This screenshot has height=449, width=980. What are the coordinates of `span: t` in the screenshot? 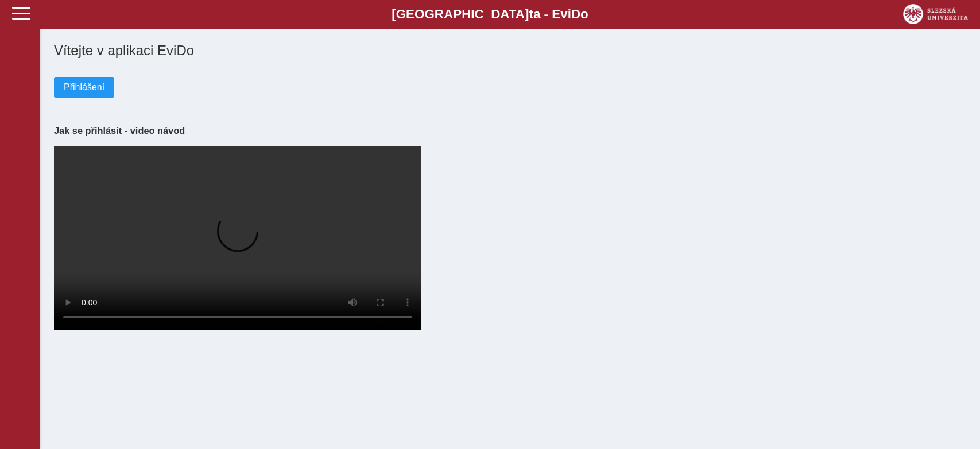 It's located at (531, 14).